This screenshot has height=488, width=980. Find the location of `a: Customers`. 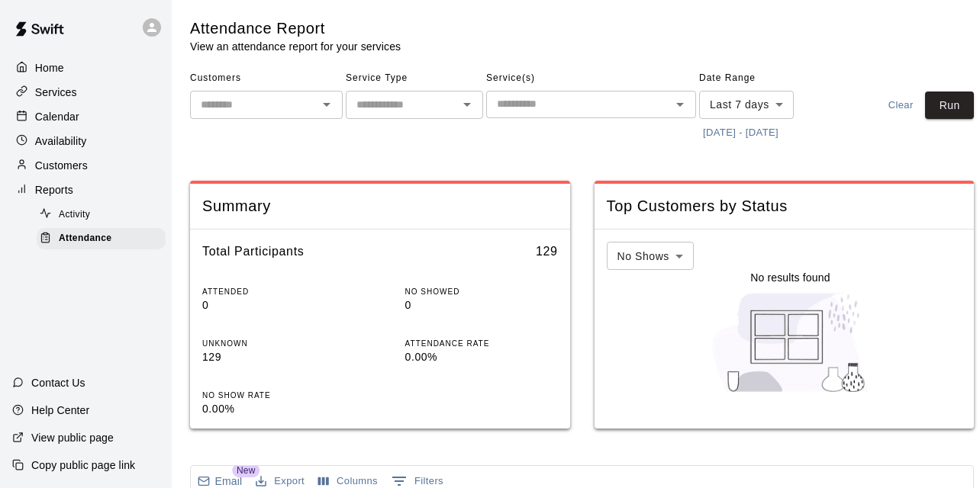

a: Customers is located at coordinates (85, 165).